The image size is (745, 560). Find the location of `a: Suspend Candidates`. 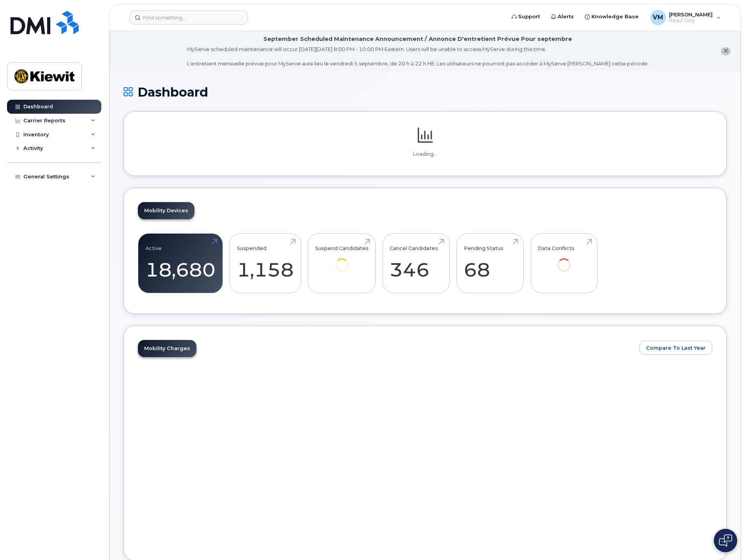

a: Suspend Candidates is located at coordinates (342, 260).